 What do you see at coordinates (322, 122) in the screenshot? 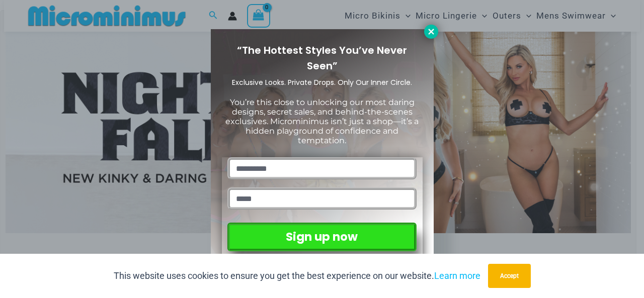
I see `span: You’re this close to unlocking our most daring designs, secret sales, and behind-the-scenes exclu...` at bounding box center [322, 122].